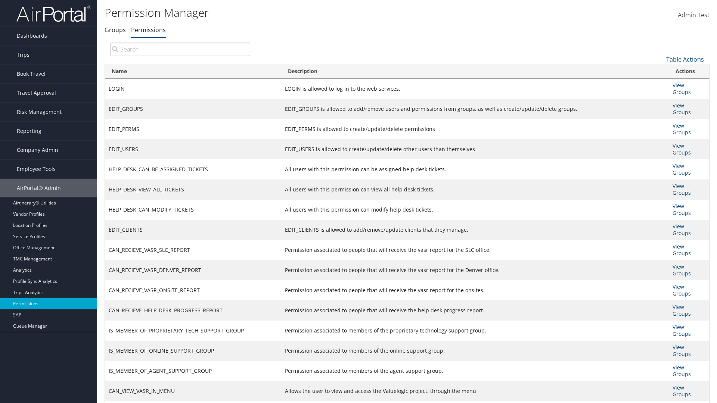 Image resolution: width=717 pixels, height=403 pixels. I want to click on td: Permission associated to people that will receive the vasr report for the SLC office., so click(475, 250).